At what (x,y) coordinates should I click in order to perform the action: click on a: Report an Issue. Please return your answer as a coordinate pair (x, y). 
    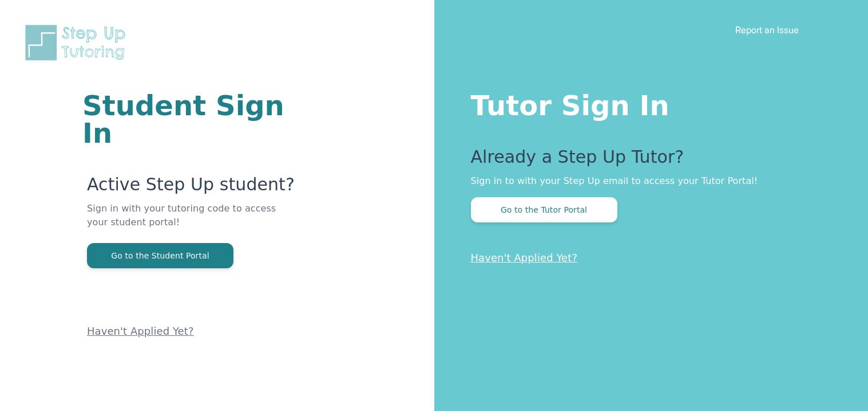
    Looking at the image, I should click on (767, 29).